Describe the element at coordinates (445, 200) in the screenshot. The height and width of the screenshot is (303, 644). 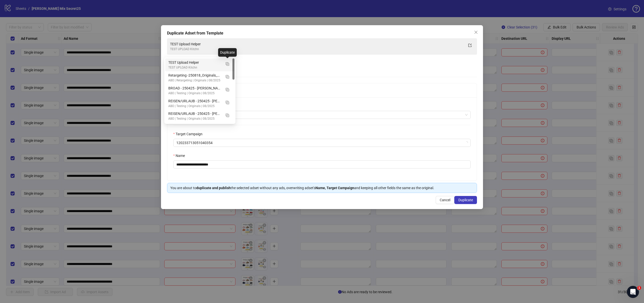
I see `button: Cancel` at that location.